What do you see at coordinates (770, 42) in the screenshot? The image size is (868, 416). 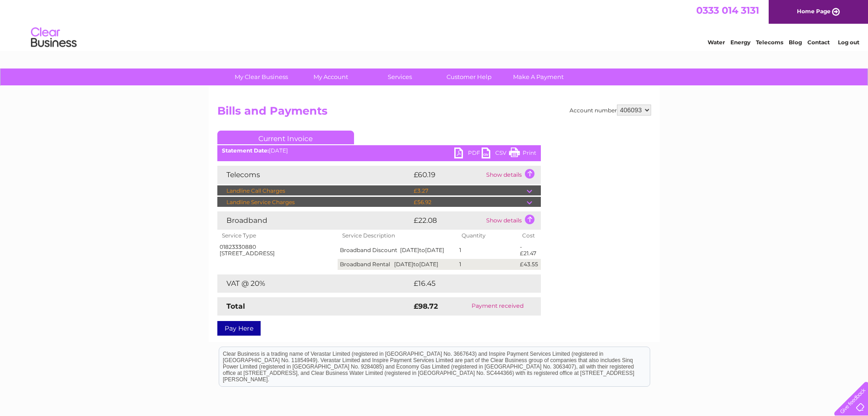 I see `a: Telecoms` at bounding box center [770, 42].